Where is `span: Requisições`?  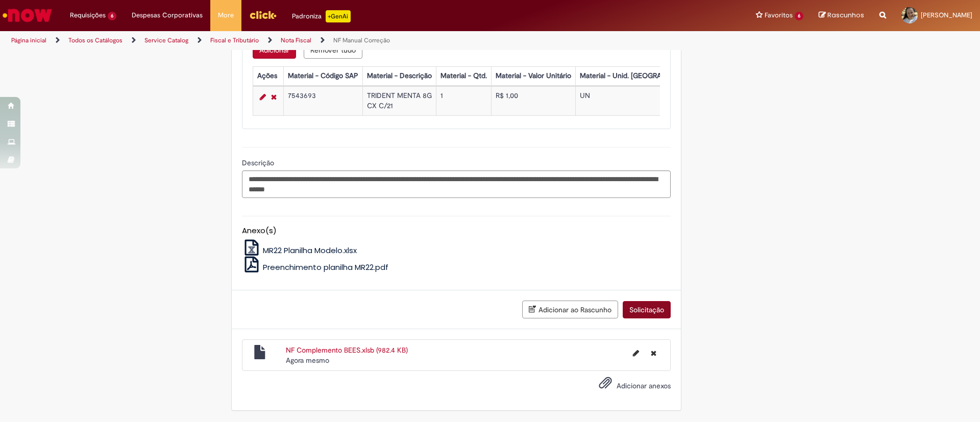
span: Requisições is located at coordinates (88, 15).